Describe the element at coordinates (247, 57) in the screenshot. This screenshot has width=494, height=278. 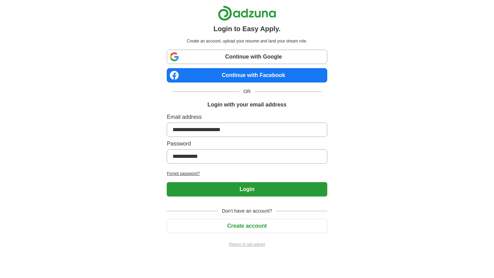
I see `a: Continue with Google` at that location.